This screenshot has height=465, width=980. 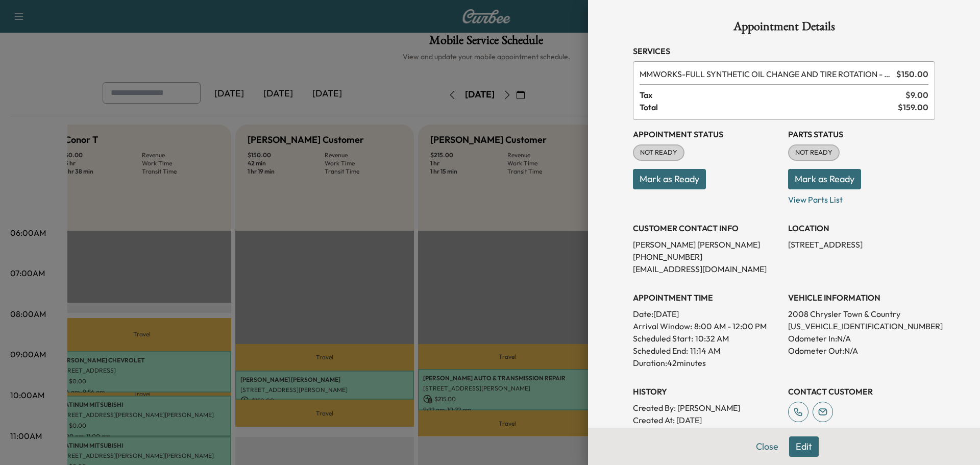 What do you see at coordinates (768, 107) in the screenshot?
I see `span: Total` at bounding box center [768, 107].